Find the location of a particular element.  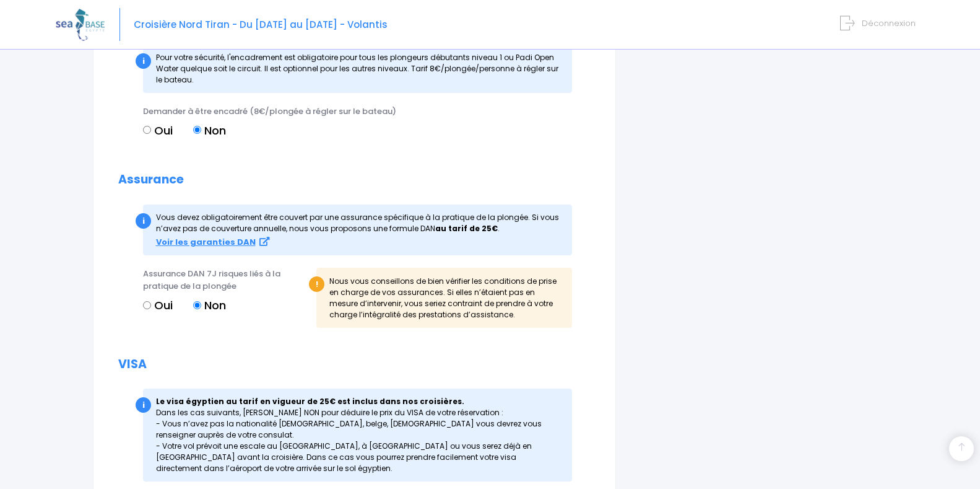

h2: Assurance is located at coordinates (354, 180).